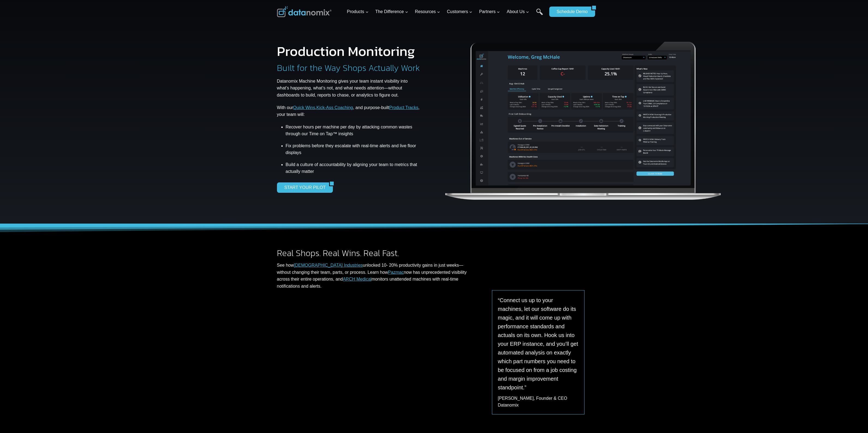 This screenshot has width=868, height=433. Describe the element at coordinates (403, 107) in the screenshot. I see `a: Product Tracks` at that location.